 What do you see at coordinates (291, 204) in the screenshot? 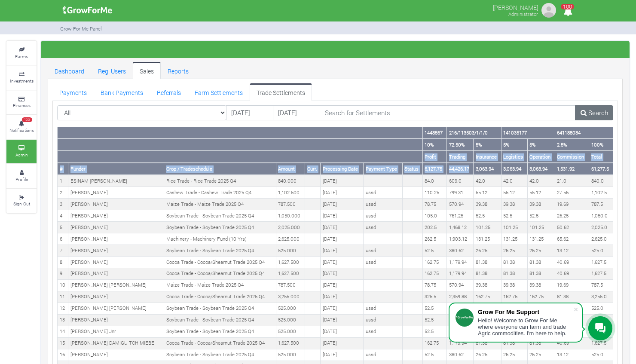
I see `td: 787.500` at bounding box center [291, 204].